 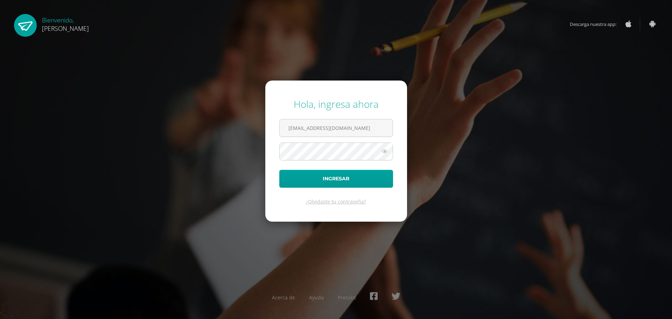 What do you see at coordinates (596, 24) in the screenshot?
I see `span: Descarga nuestra app:` at bounding box center [596, 24].